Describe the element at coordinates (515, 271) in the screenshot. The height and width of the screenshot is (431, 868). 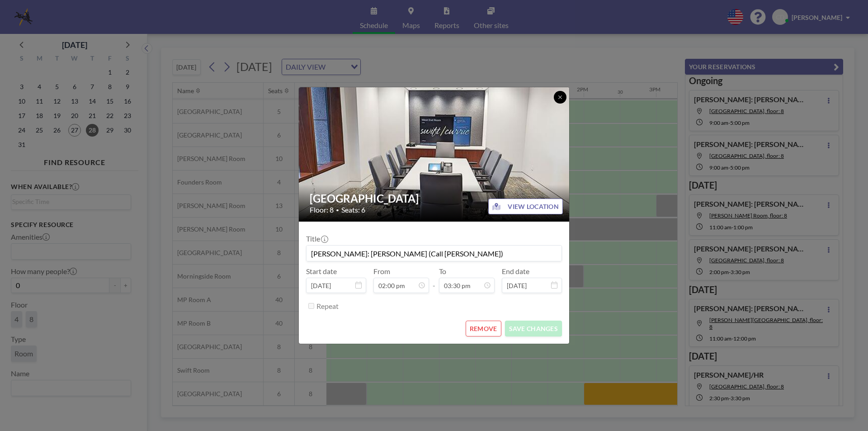
I see `label: End date` at that location.